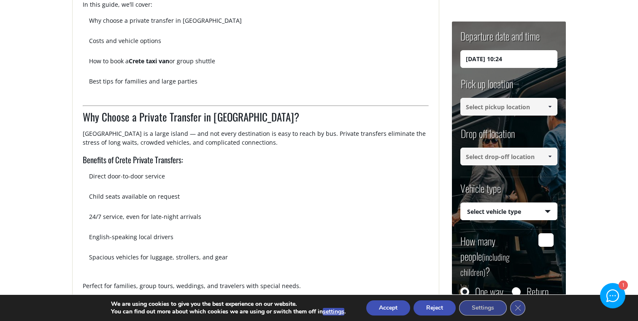  What do you see at coordinates (256, 290) in the screenshot?
I see `p: Perfect for families, group tours, weddings, and travelers with special needs.` at bounding box center [256, 290].